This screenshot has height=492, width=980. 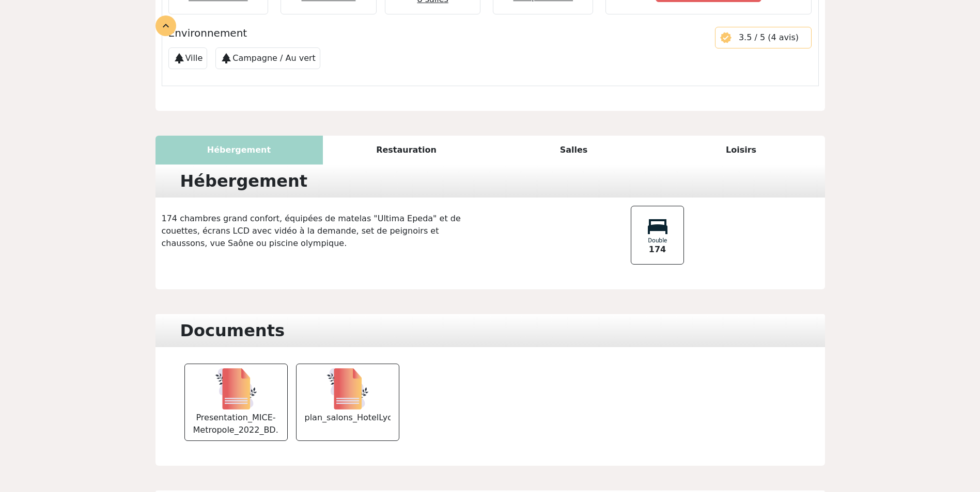 I want to click on div: Campagne / Au vert, so click(x=268, y=58).